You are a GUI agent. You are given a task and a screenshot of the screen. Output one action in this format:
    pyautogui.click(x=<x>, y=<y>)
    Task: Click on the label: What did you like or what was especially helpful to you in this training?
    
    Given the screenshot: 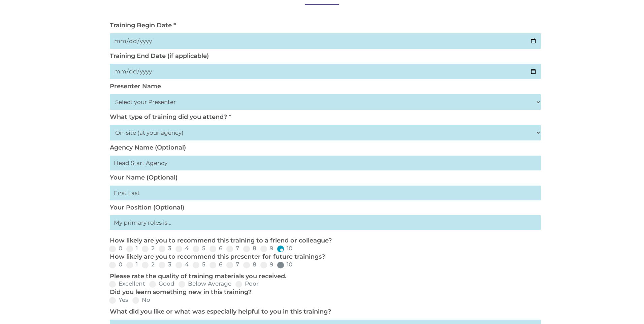 What is the action you would take?
    pyautogui.click(x=221, y=312)
    